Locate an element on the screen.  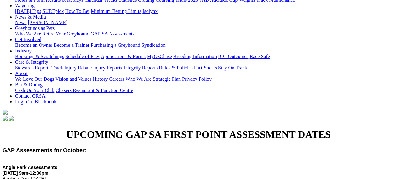
a: Bar & Dining is located at coordinates (29, 84).